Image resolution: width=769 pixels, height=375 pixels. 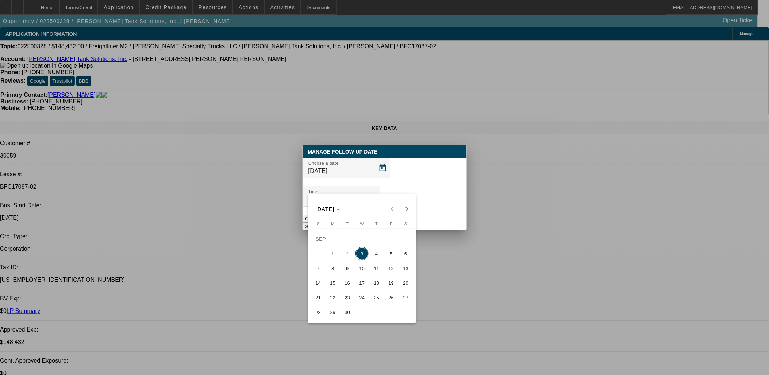 What do you see at coordinates (391, 297) in the screenshot?
I see `span: 26` at bounding box center [391, 297].